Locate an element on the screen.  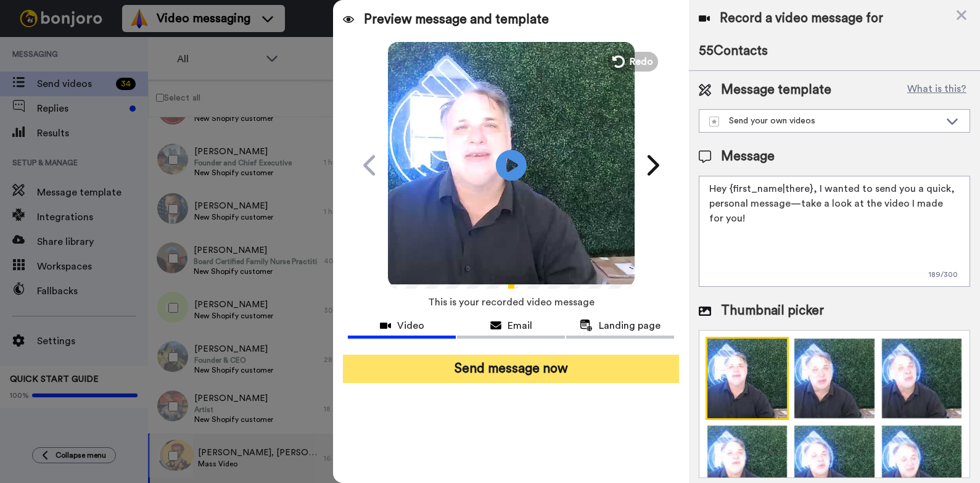
div: Send your own videos is located at coordinates (824, 121).